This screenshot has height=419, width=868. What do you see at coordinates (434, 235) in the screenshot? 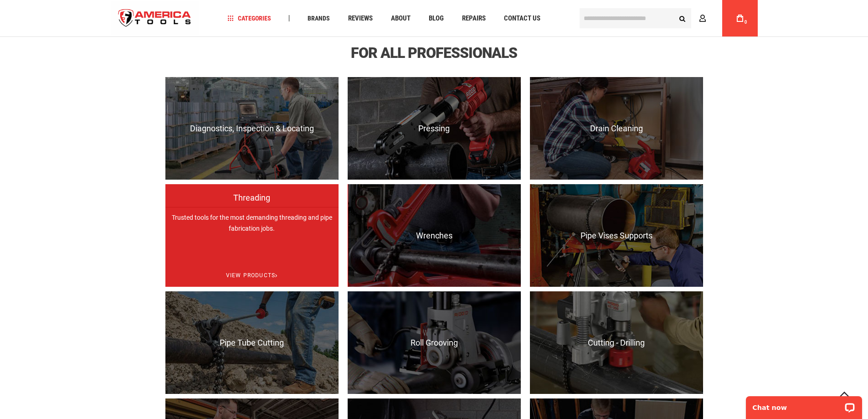
I see `a: Wrenches` at bounding box center [434, 235].